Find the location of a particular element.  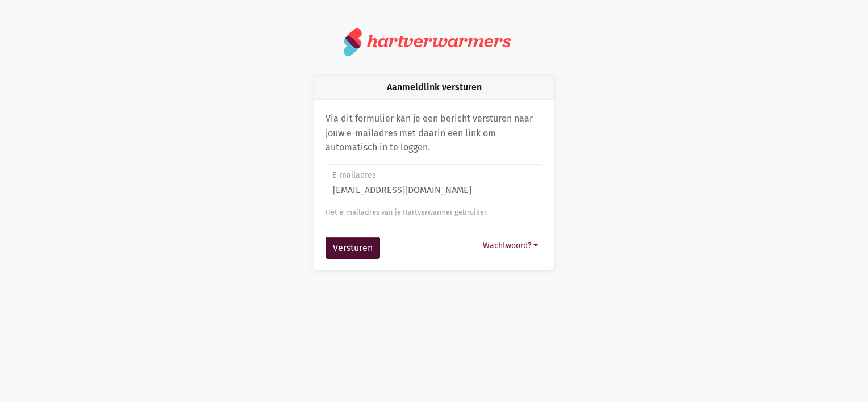

button: Wachtwoord? is located at coordinates (510, 245).